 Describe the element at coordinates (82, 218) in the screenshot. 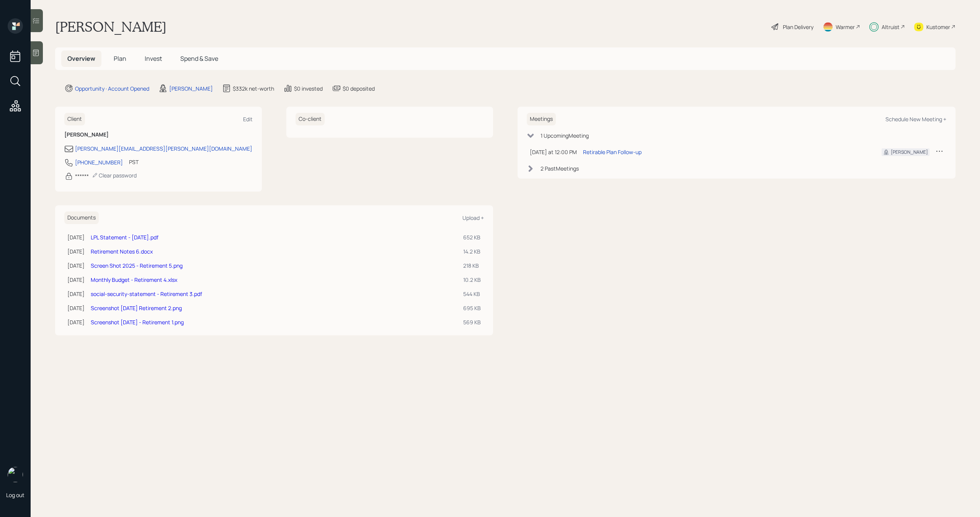

I see `h6: Documents` at that location.